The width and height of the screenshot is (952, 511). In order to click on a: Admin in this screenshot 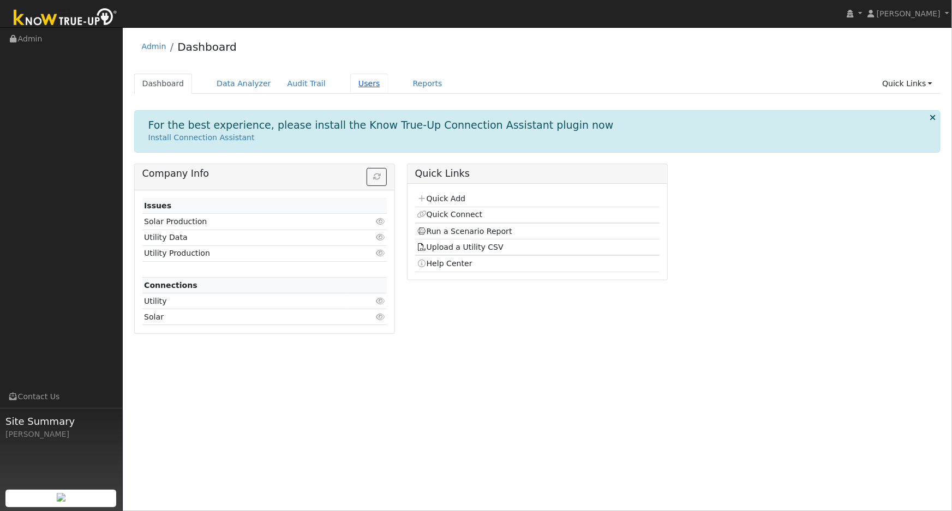, I will do `click(154, 46)`.